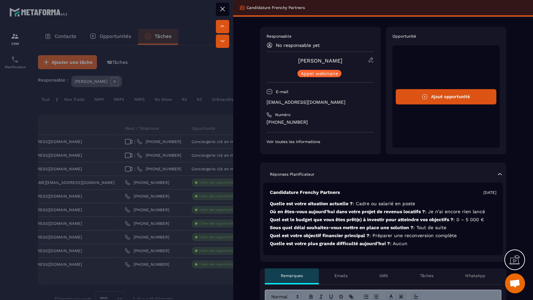 This screenshot has width=533, height=300. Describe the element at coordinates (383, 204) in the screenshot. I see `p: Quelle est votre situation actuelle ?` at that location.